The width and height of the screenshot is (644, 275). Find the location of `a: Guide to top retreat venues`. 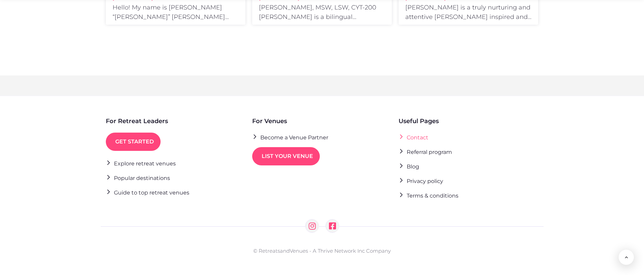

a: Guide to top retreat venues is located at coordinates (147, 192).